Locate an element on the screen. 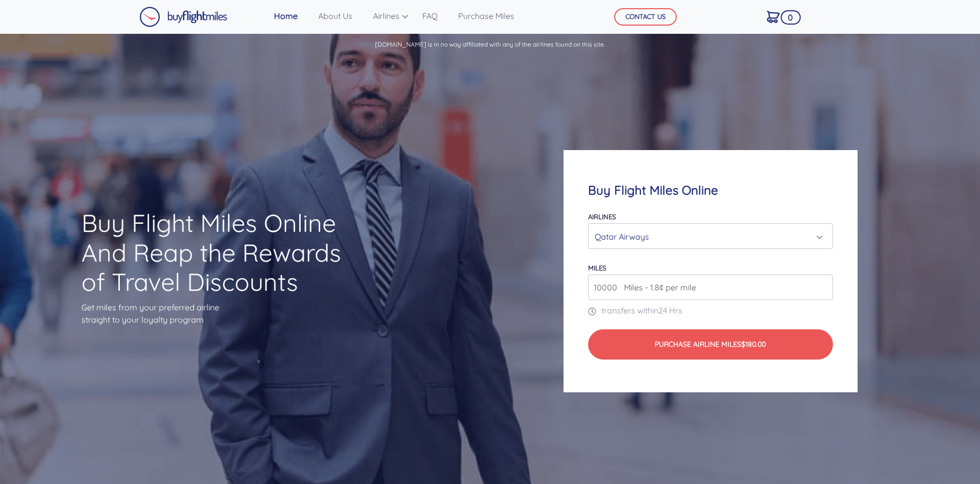 The height and width of the screenshot is (484, 980). h1: Buy Flight Miles Online And Reap the Rewards of Travel Discounts is located at coordinates (220, 253).